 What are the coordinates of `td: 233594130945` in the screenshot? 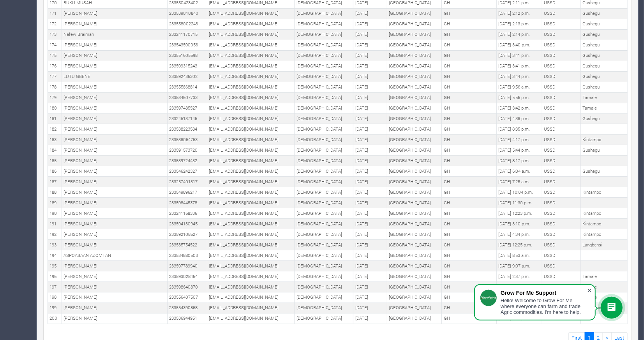 It's located at (187, 224).